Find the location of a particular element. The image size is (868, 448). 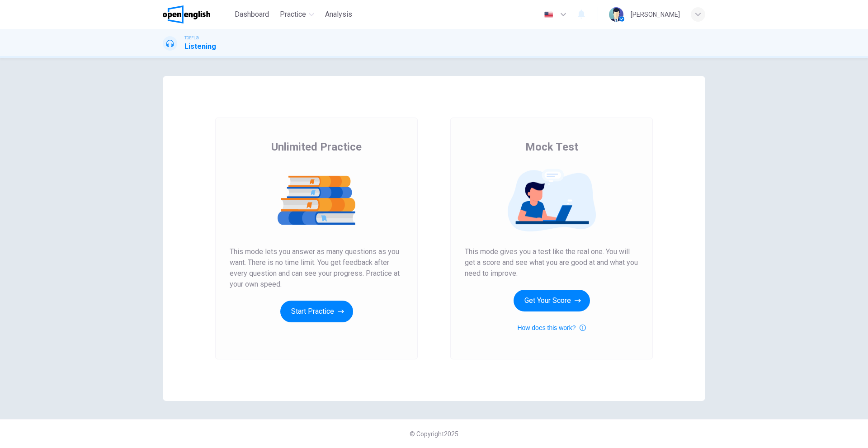

button: Start Practice is located at coordinates (317, 312).